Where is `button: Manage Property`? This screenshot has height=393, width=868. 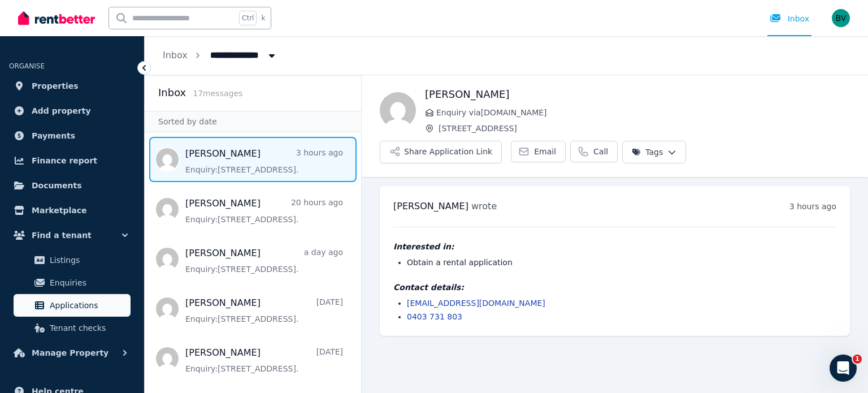 button: Manage Property is located at coordinates (72, 353).